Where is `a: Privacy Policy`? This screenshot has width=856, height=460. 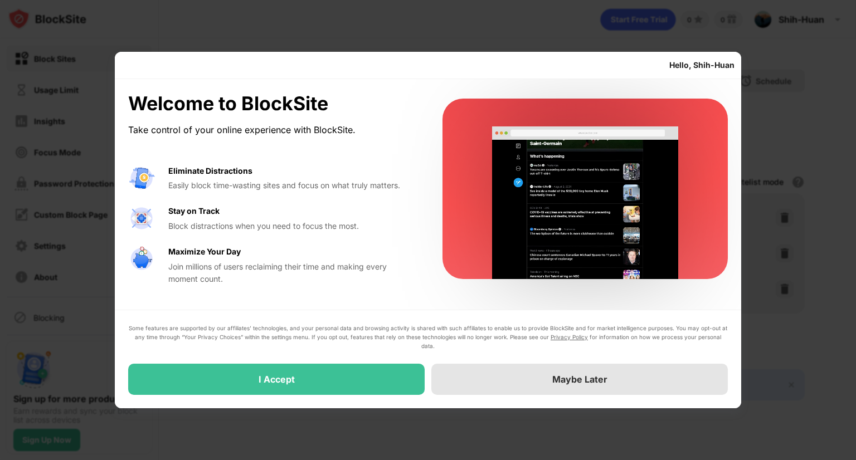 a: Privacy Policy is located at coordinates (569, 337).